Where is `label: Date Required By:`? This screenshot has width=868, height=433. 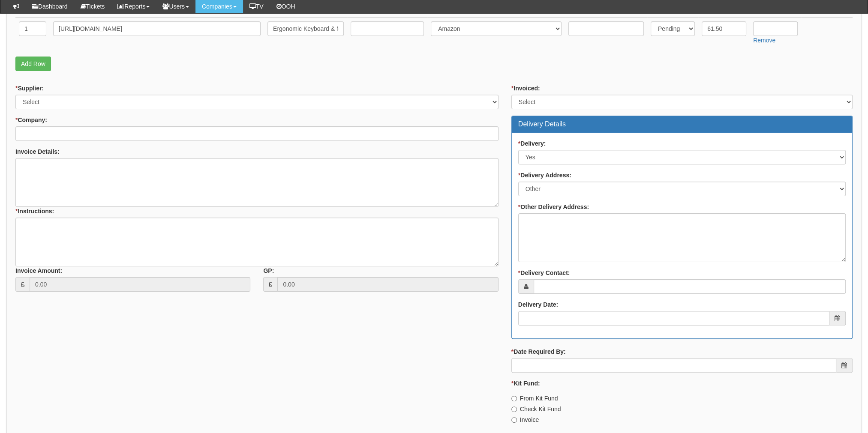 label: Date Required By: is located at coordinates (539, 351).